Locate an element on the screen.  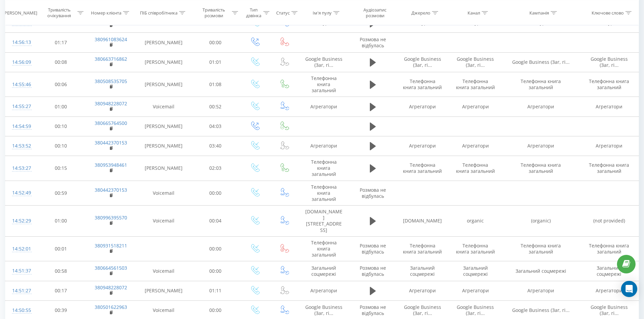
a: 380442370153 is located at coordinates (111, 142).